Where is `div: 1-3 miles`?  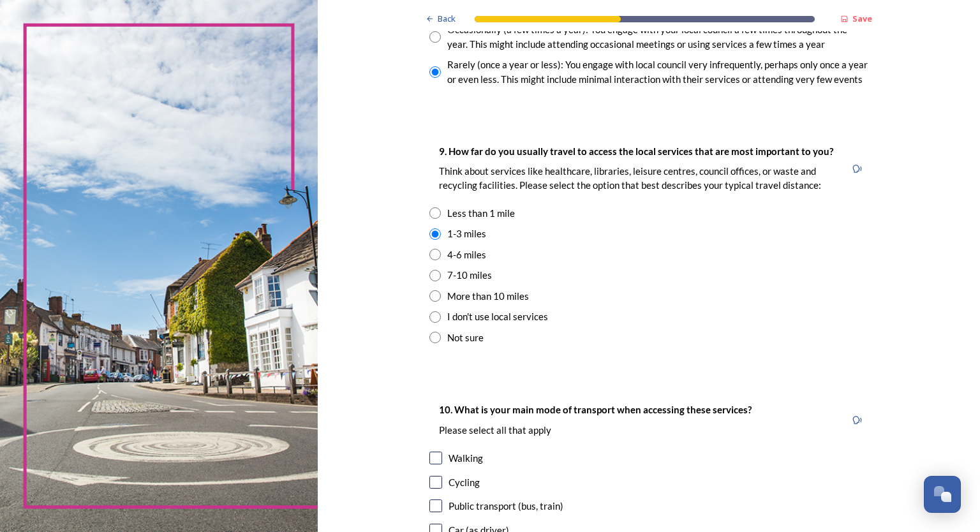
div: 1-3 miles is located at coordinates (467, 233).